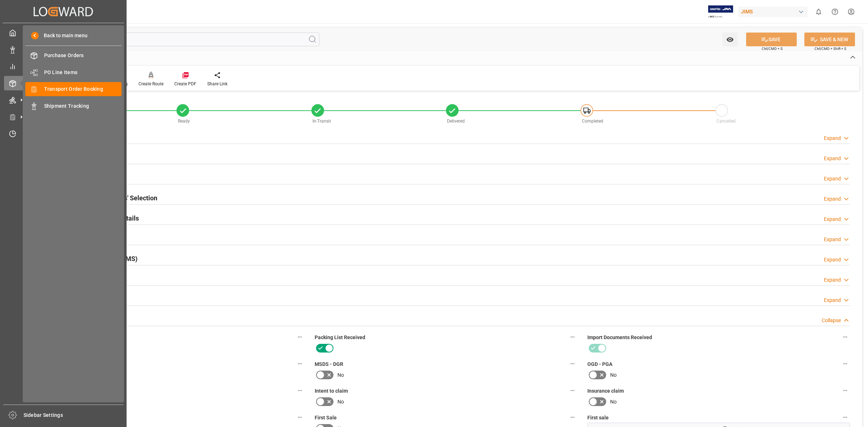 This screenshot has height=427, width=868. Describe the element at coordinates (300, 417) in the screenshot. I see `button: Carrier /Forwarder claim` at that location.